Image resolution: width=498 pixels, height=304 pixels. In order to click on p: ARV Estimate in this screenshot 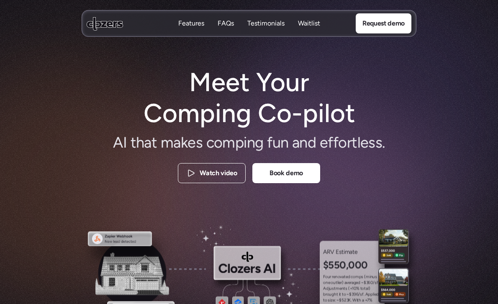, I will do `click(352, 253)`.